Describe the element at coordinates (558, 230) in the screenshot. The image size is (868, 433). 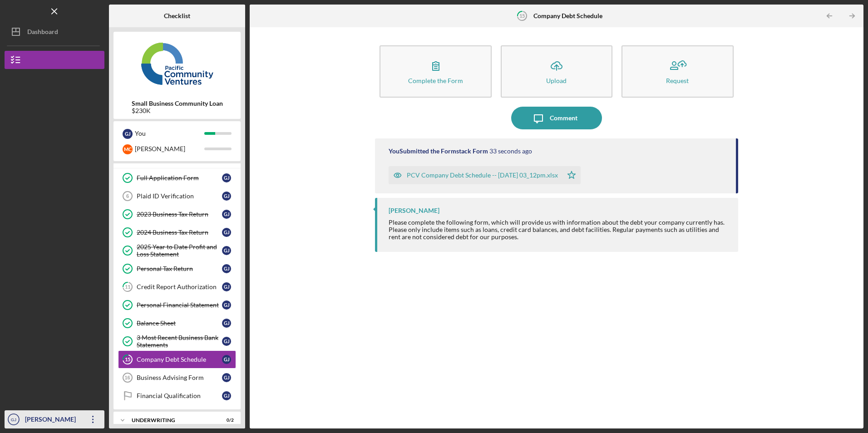
I see `div: Please complete the following form, which will provide us with information about the debt your co...` at that location.